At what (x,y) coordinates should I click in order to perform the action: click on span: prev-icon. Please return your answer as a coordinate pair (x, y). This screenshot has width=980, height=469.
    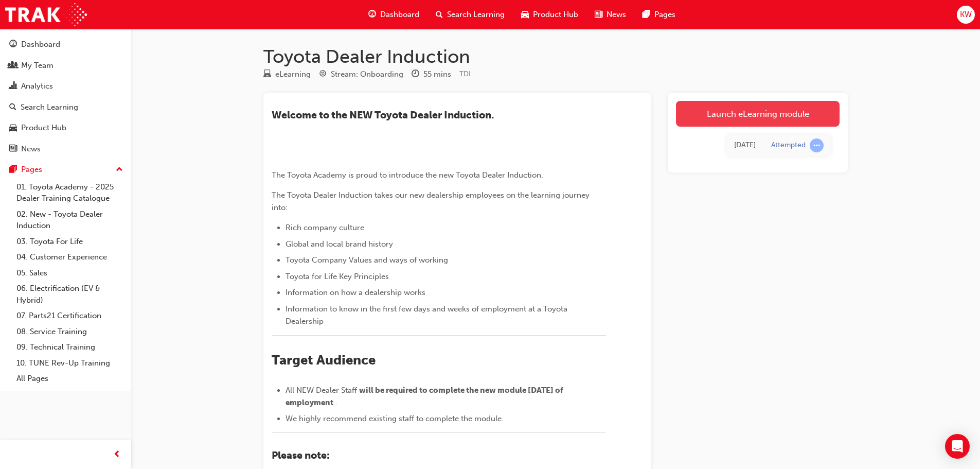
    Looking at the image, I should click on (117, 455).